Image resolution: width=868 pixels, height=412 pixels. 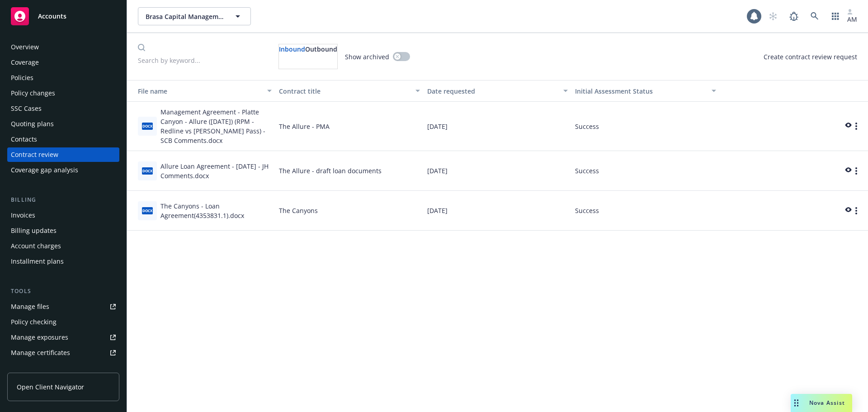 I want to click on a: Installment plans, so click(x=64, y=262).